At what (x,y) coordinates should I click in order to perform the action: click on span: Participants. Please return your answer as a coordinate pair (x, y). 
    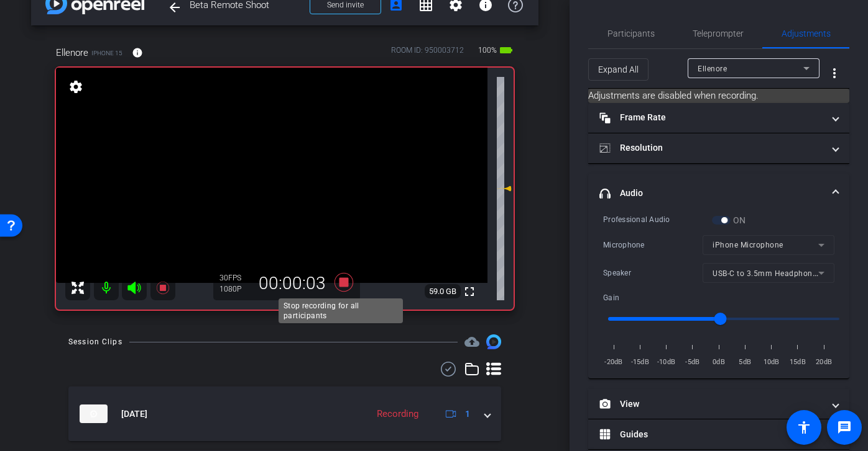
    Looking at the image, I should click on (631, 34).